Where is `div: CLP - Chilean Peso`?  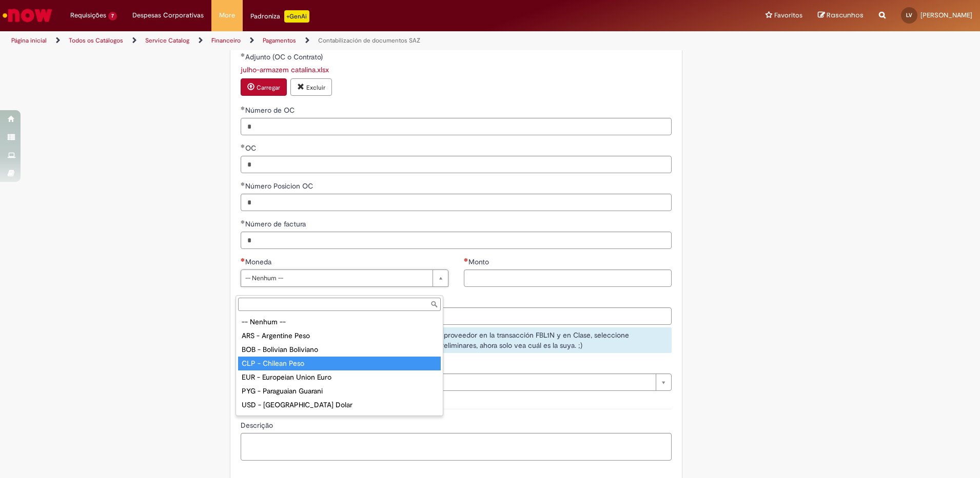 div: CLP - Chilean Peso is located at coordinates (339, 364).